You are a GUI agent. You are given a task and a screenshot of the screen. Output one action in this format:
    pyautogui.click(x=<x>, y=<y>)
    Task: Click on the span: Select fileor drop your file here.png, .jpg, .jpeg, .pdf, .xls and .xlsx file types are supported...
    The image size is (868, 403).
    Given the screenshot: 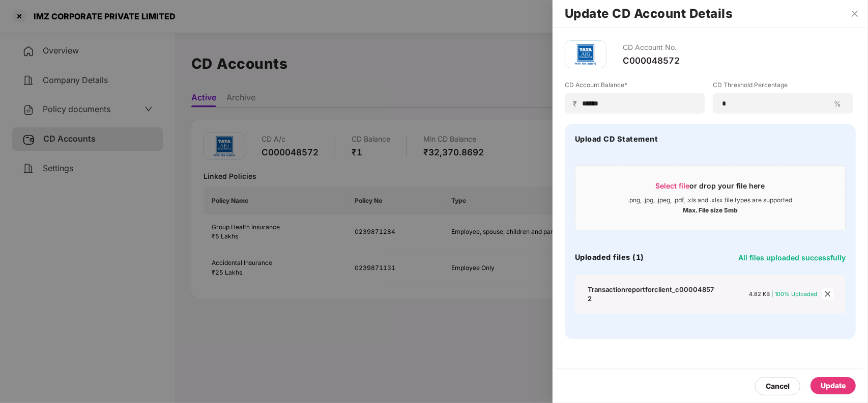 What is the action you would take?
    pyautogui.click(x=710, y=198)
    